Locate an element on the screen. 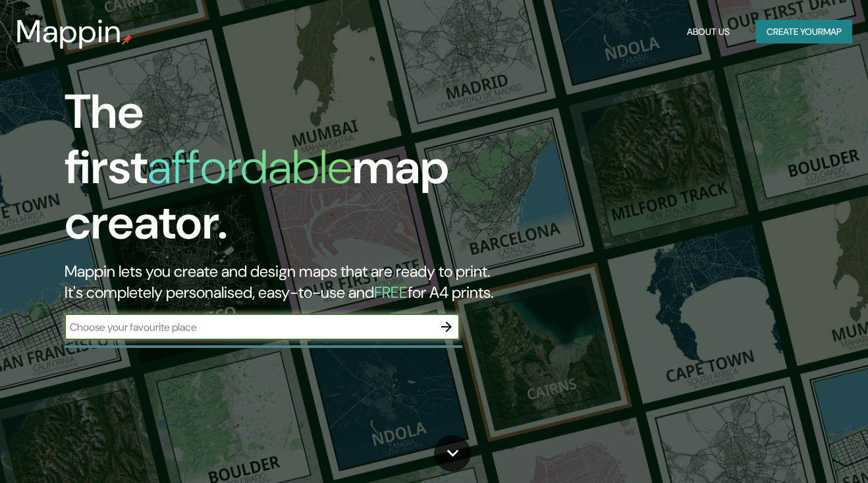  h3: Mappin is located at coordinates (68, 32).